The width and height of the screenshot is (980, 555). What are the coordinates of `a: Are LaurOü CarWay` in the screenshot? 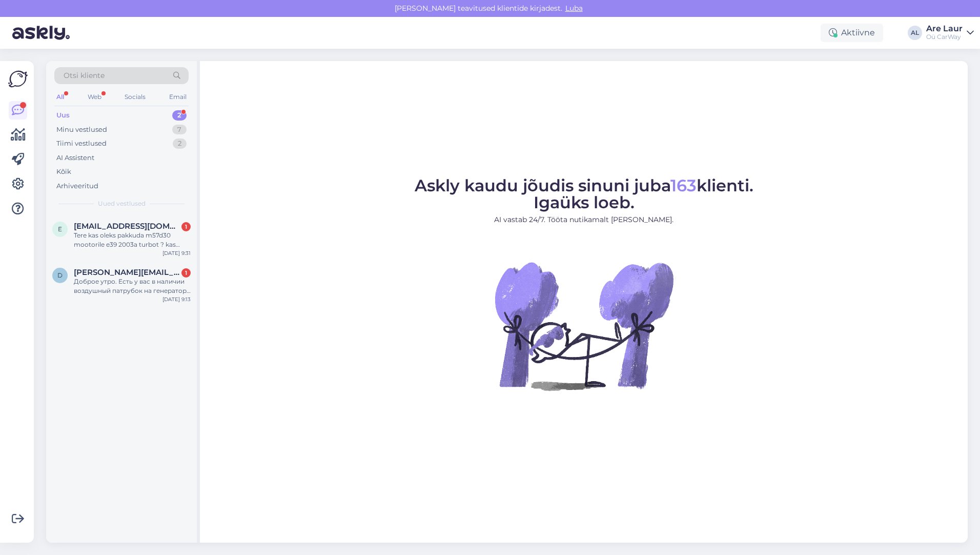 It's located at (950, 33).